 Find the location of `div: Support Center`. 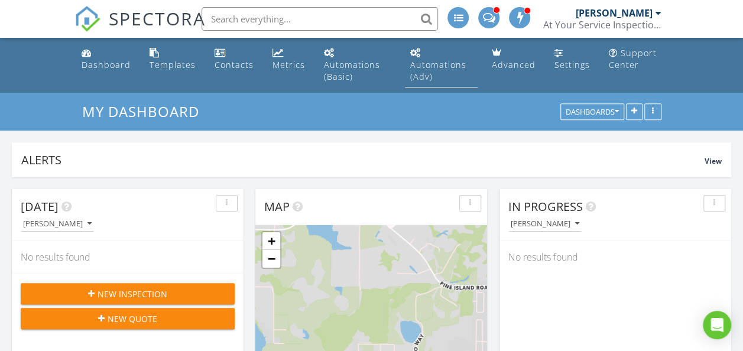

div: Support Center is located at coordinates (632, 58).